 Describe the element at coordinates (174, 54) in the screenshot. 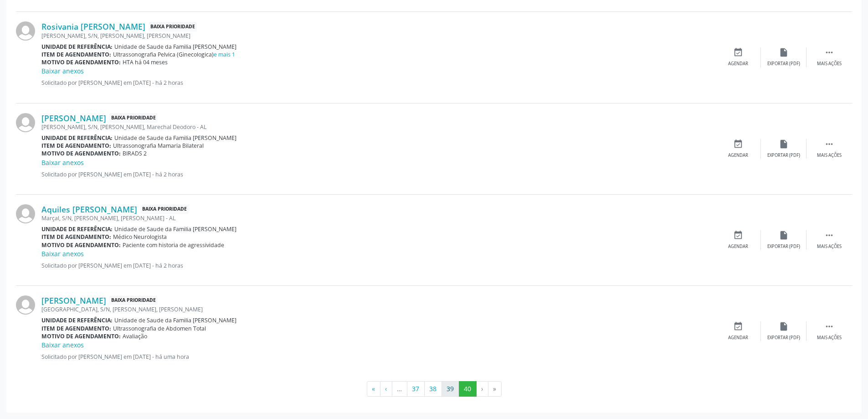

I see `span: Ultrassonografia Pelvica (Ginecologica)` at that location.